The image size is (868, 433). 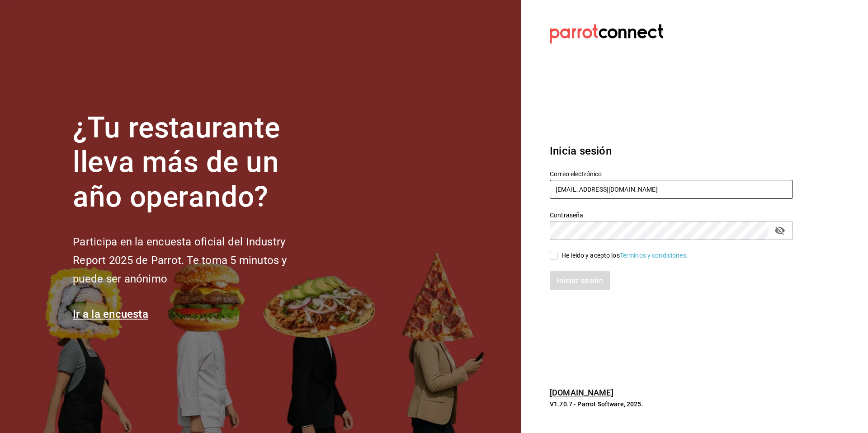 What do you see at coordinates (671, 173) in the screenshot?
I see `label: Correo electrónico` at bounding box center [671, 173].